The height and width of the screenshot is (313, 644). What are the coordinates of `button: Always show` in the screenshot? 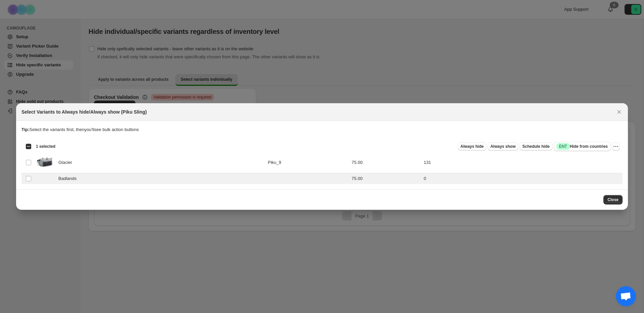 It's located at (503, 147).